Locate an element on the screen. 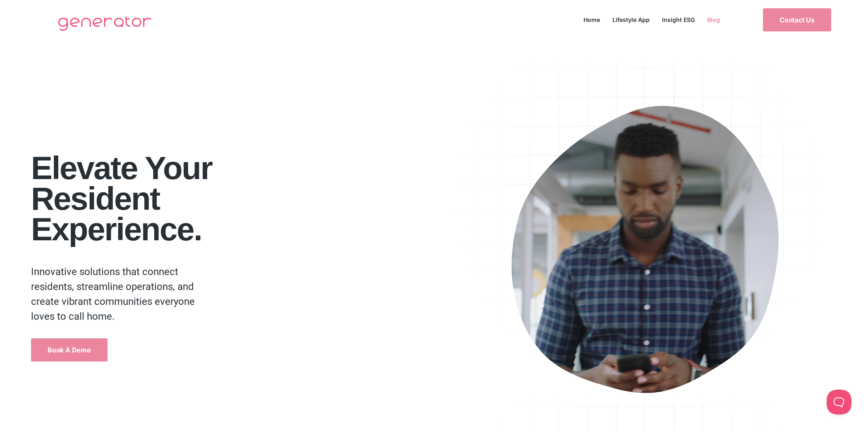  a: Insight ESG is located at coordinates (678, 20).